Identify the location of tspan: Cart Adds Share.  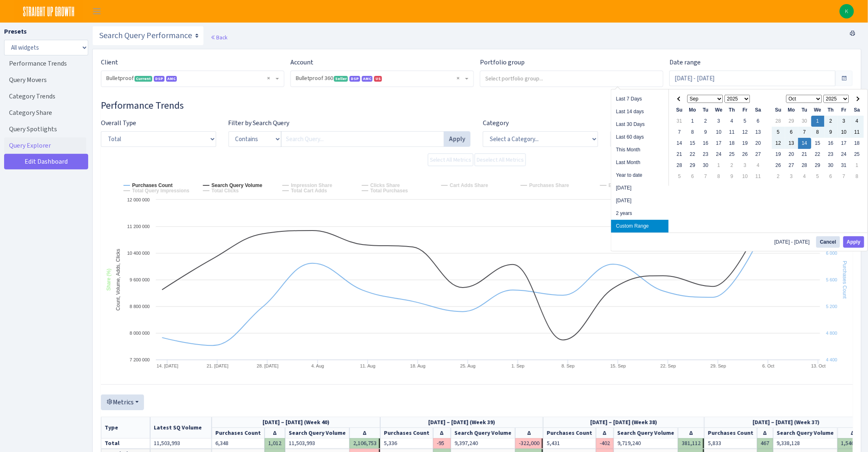
(469, 186).